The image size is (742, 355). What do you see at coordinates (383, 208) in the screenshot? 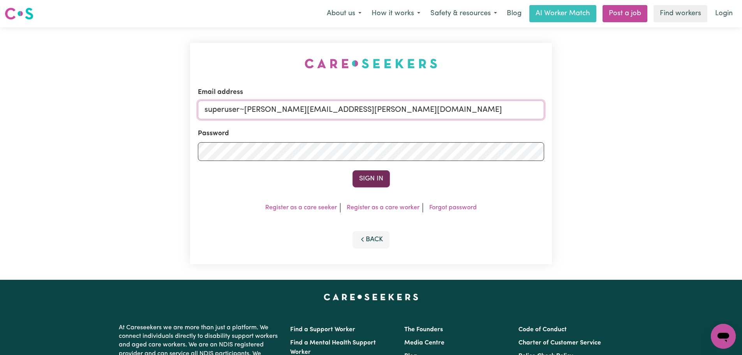
I see `a: Register as a care worker` at bounding box center [383, 208].